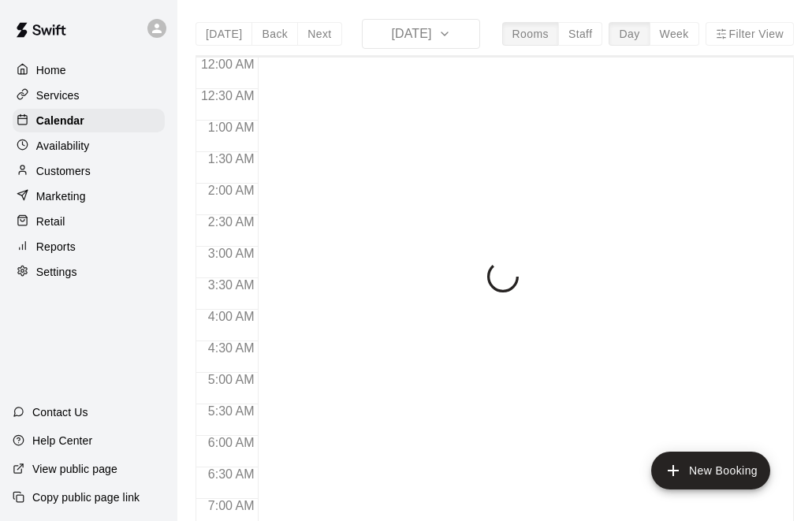 This screenshot has width=812, height=521. What do you see at coordinates (89, 70) in the screenshot?
I see `div: Home` at bounding box center [89, 70].